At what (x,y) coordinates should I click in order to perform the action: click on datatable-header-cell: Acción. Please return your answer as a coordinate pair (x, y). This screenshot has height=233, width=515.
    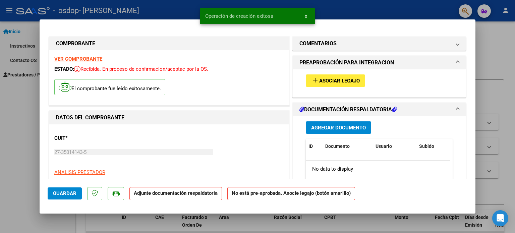
    Looking at the image, I should click on (466, 146).